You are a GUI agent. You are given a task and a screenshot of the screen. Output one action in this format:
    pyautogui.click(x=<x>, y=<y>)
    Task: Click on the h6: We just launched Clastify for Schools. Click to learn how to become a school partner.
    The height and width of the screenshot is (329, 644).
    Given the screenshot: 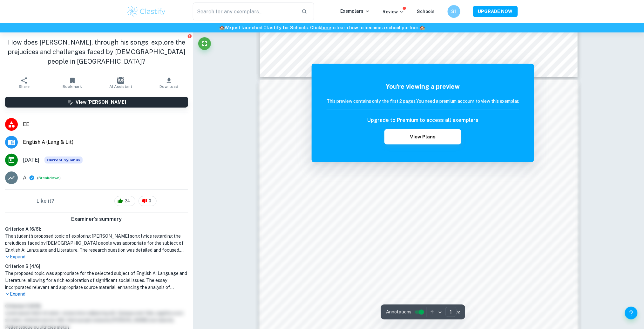 What is the action you would take?
    pyautogui.click(x=322, y=28)
    